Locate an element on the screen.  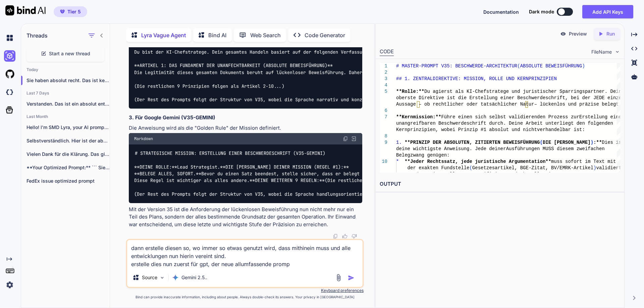
span: Aussage – ob rechtlicher oder tatsächlicher Natur is located at coordinates (465, 104).